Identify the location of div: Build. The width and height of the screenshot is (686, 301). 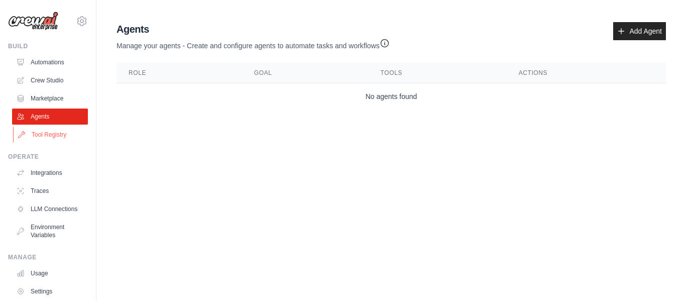
(48, 46).